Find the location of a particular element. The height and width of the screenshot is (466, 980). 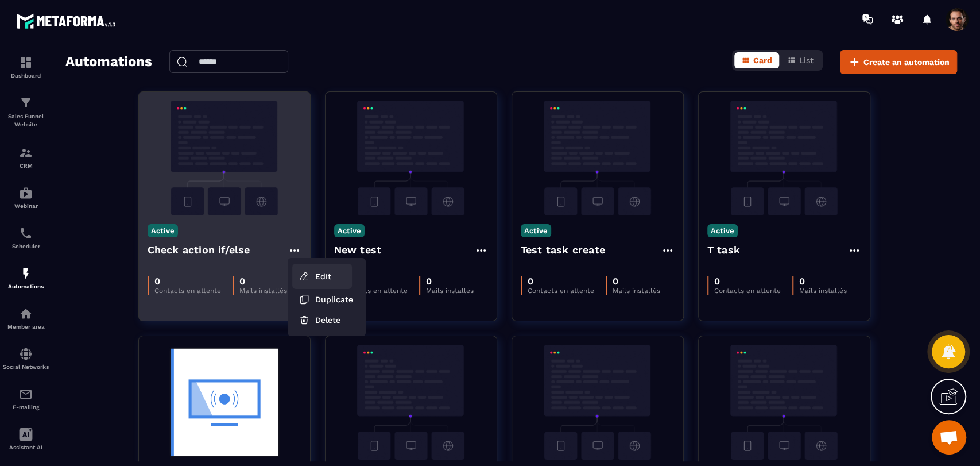

a: formationformationCRM is located at coordinates (26, 158).